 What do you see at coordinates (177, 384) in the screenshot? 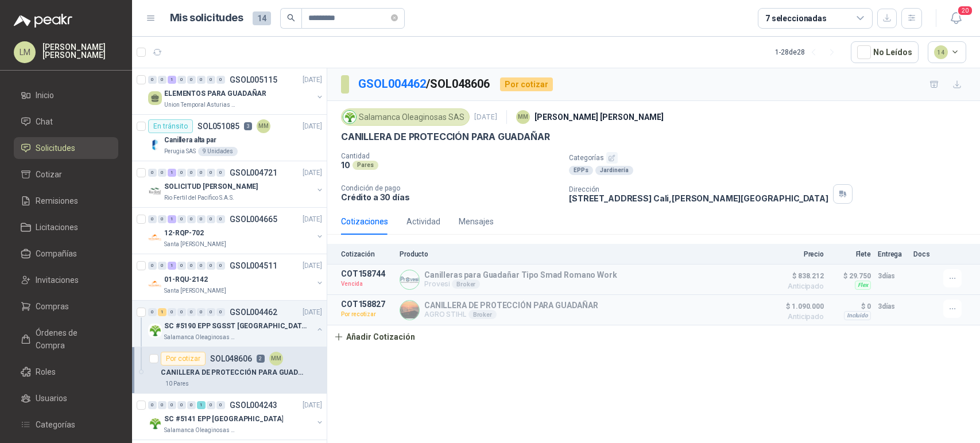
I see `div: 10 Pares` at bounding box center [177, 384].